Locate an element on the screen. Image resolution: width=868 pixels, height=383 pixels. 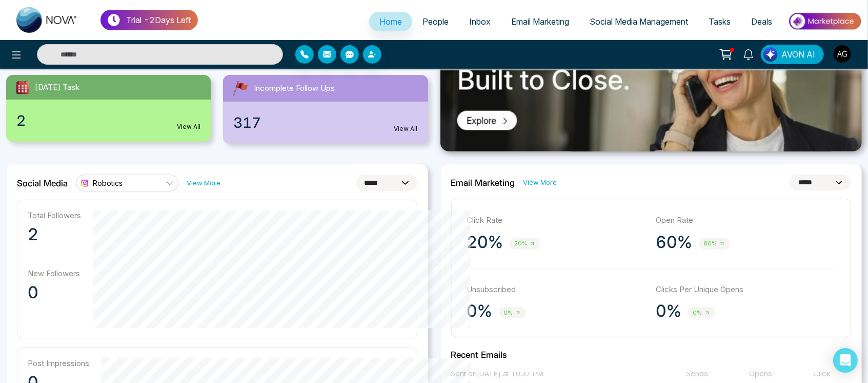
a: Home is located at coordinates (391, 22).